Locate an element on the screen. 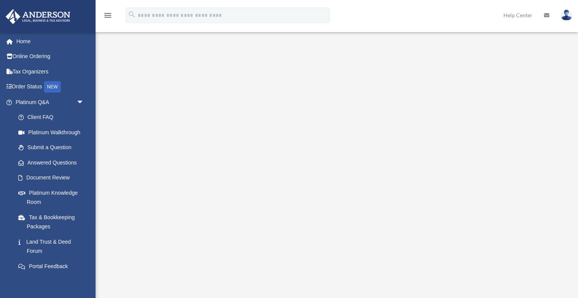 Image resolution: width=578 pixels, height=298 pixels. a: Client FAQ is located at coordinates (53, 117).